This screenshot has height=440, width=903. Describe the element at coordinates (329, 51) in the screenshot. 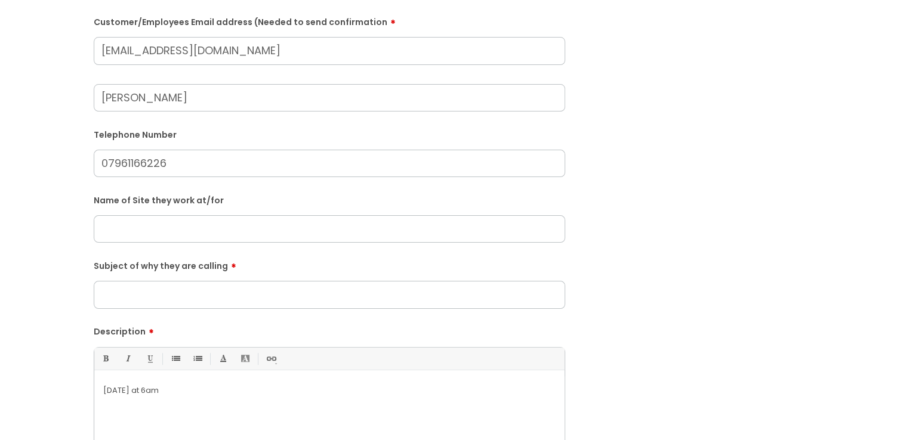

I see `input: Email` at that location.